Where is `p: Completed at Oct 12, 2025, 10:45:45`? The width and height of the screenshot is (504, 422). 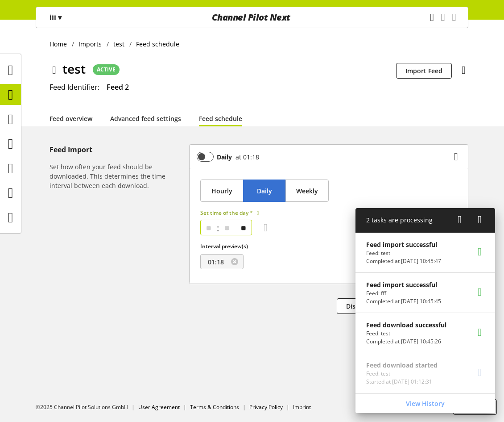
p: Completed at Oct 12, 2025, 10:45:45 is located at coordinates (404, 301).